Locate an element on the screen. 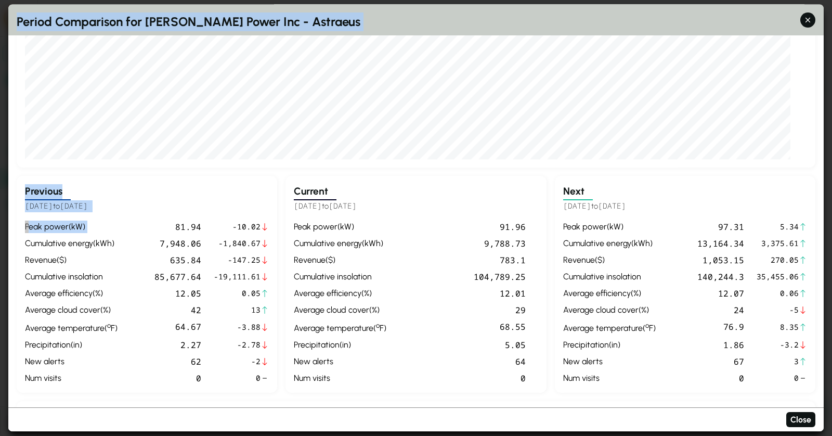  span: -19,111.61 is located at coordinates (237, 277).